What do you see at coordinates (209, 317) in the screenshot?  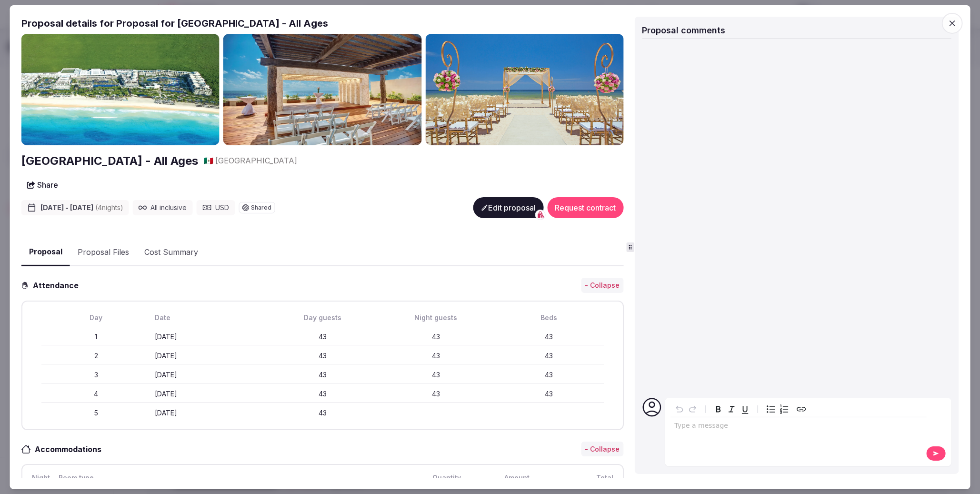 I see `div: Date` at bounding box center [209, 317].